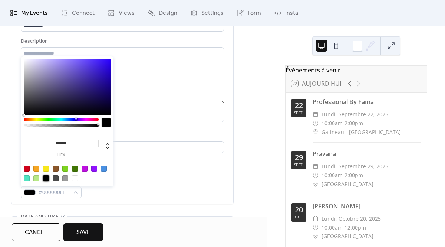  I want to click on div: #F5A623, so click(36, 168).